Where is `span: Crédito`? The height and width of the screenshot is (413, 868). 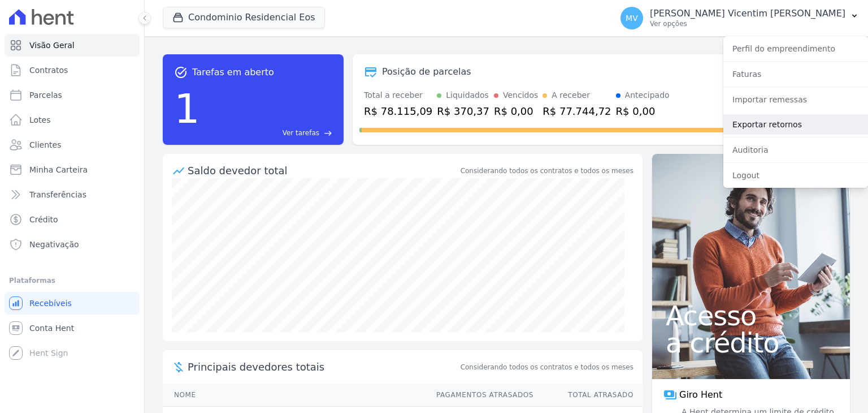 span: Crédito is located at coordinates (44, 219).